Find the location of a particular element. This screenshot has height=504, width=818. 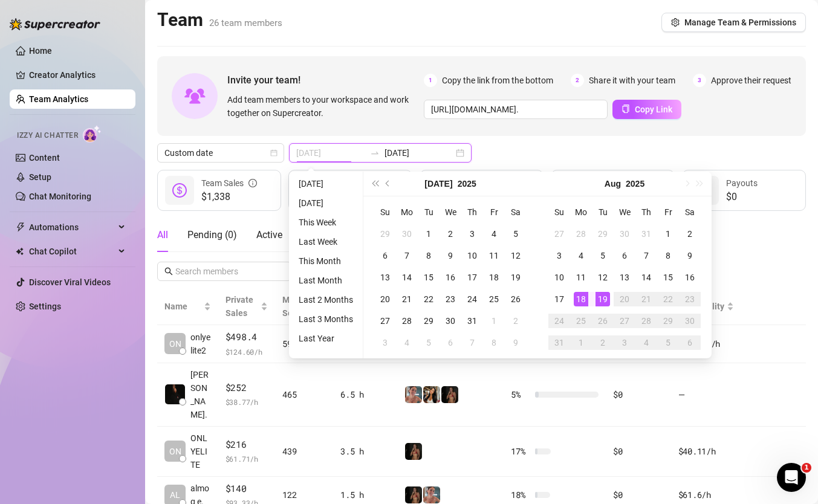

td: 2025-08-06 is located at coordinates (450, 343).